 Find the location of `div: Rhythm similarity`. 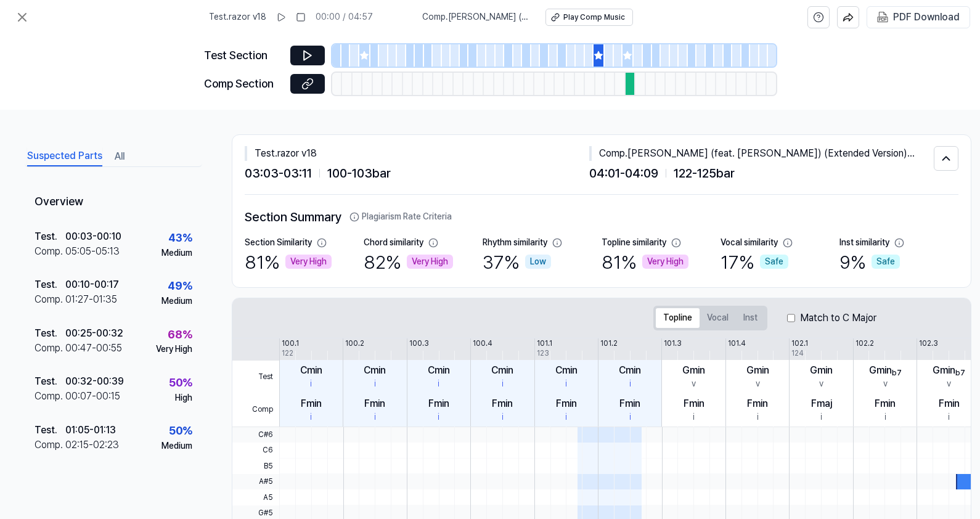

div: Rhythm similarity is located at coordinates (515, 243).